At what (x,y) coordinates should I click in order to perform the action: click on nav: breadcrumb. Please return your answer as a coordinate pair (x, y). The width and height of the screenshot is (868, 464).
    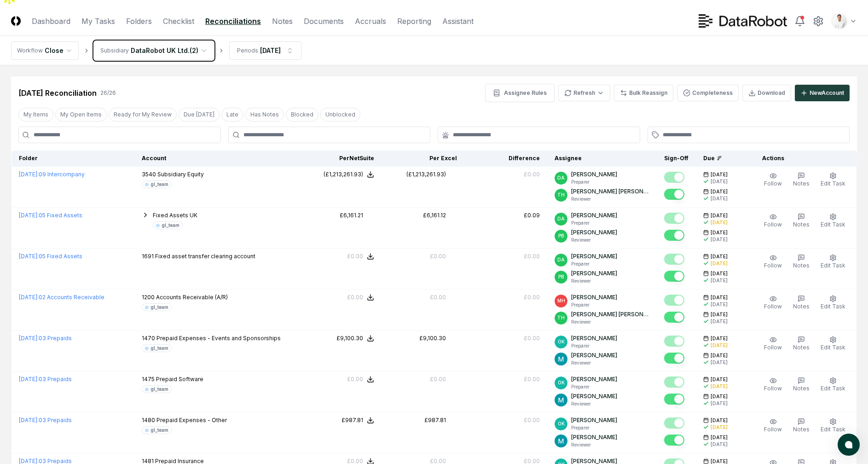
    Looking at the image, I should click on (156, 51).